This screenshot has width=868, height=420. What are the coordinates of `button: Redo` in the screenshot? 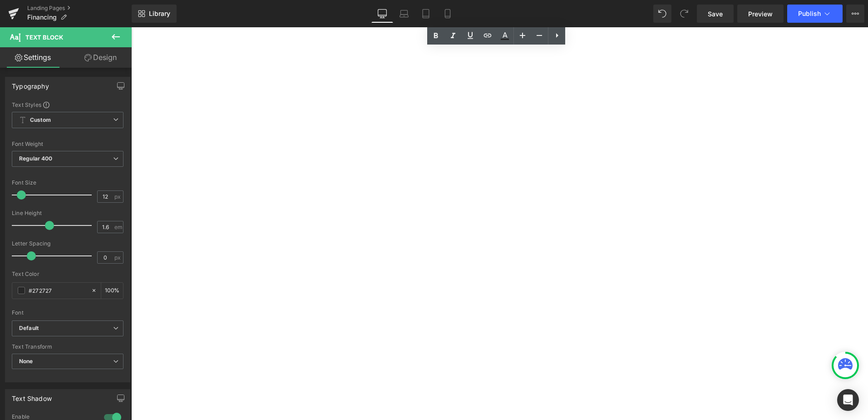 It's located at (684, 14).